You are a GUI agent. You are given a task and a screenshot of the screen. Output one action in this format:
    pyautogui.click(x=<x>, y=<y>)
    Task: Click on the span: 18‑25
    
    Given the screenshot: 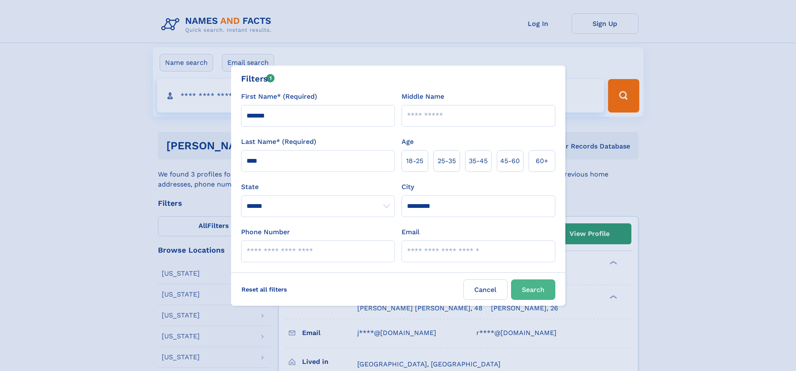 What is the action you would take?
    pyautogui.click(x=415, y=161)
    